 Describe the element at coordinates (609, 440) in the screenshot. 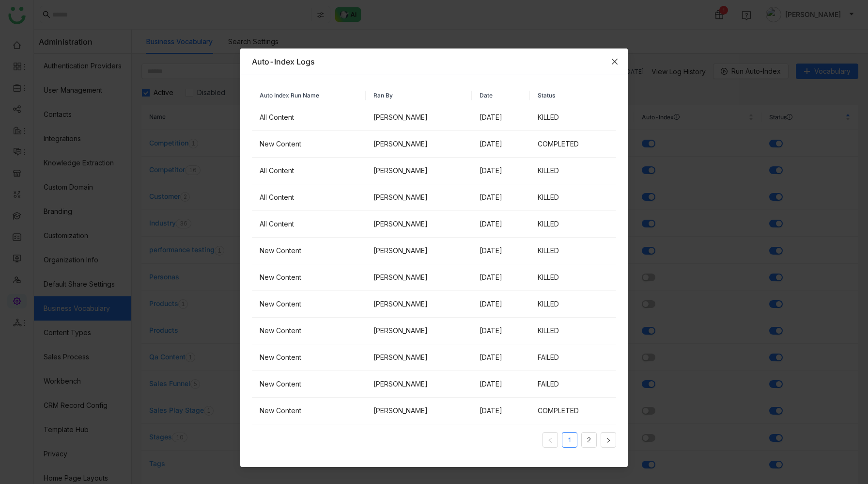

I see `button: Next Page` at that location.